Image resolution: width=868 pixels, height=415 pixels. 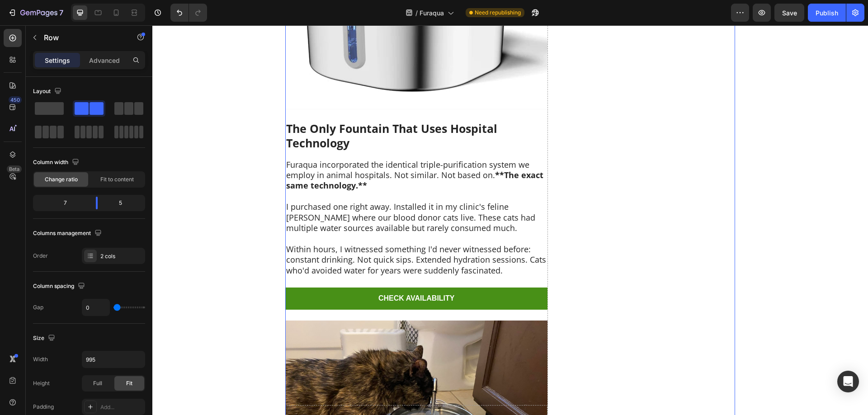 What do you see at coordinates (41, 383) in the screenshot?
I see `div: Height` at bounding box center [41, 383].